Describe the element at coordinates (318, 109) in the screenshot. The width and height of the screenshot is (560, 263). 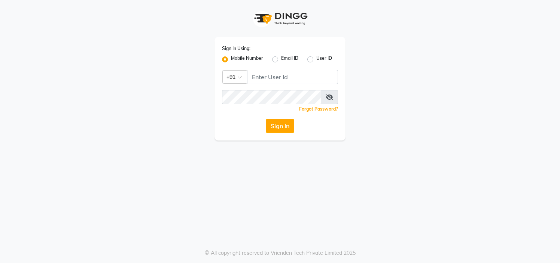
I see `a: Forgot Password?` at that location.